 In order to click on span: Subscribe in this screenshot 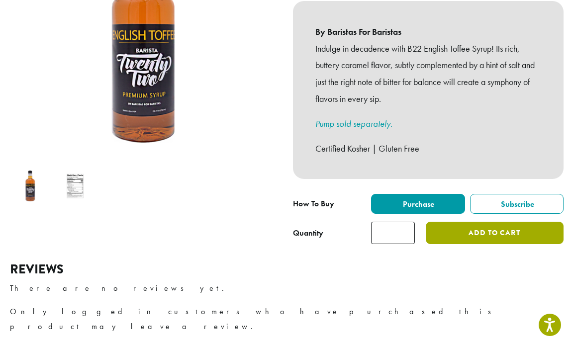, I will do `click(517, 204)`.